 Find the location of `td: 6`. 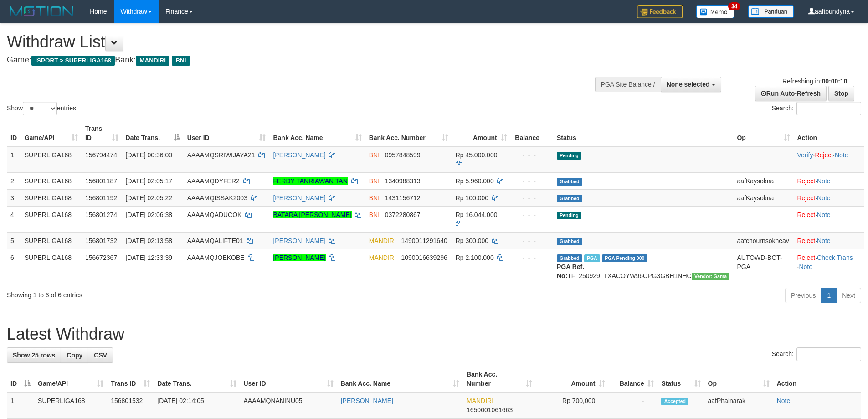

td: 6 is located at coordinates (14, 266).